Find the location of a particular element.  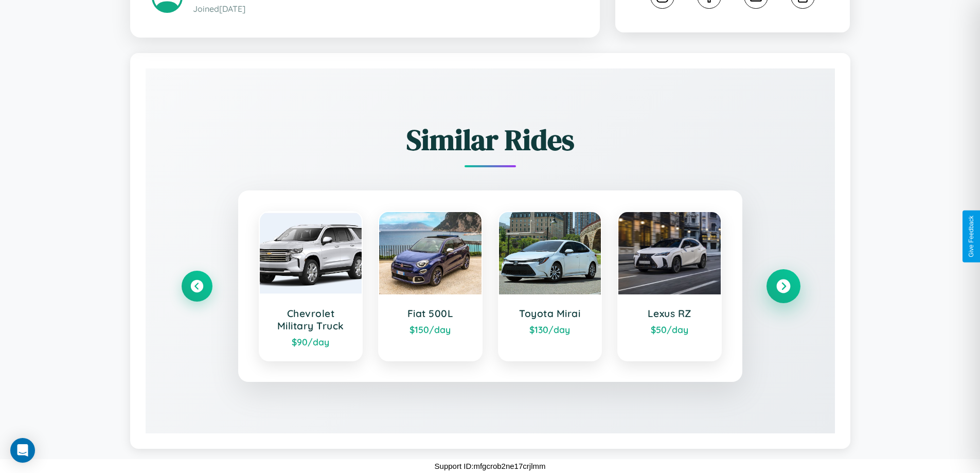

a: Fiat 500L$150/day is located at coordinates (431, 286).